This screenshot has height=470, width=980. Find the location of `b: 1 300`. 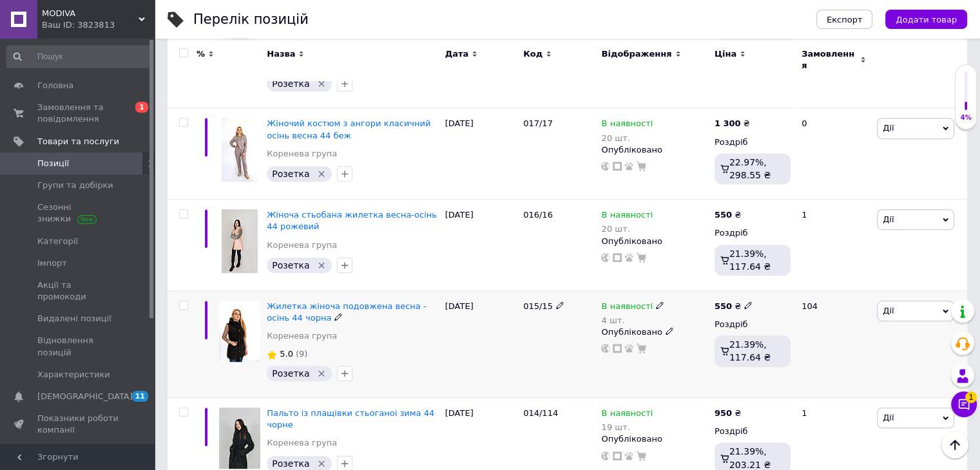

b: 1 300 is located at coordinates (728, 123).